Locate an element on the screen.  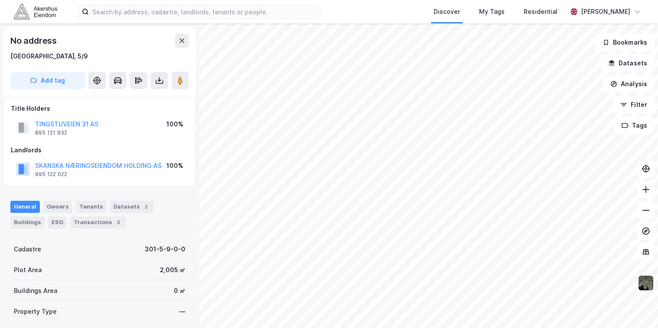
div: Discover is located at coordinates (446, 12).